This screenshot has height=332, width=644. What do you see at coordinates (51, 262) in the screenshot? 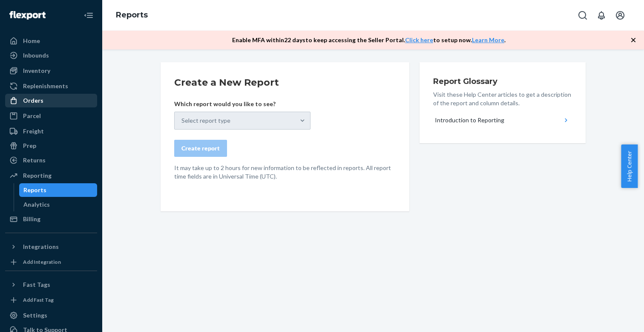
I see `a: Add Integration` at bounding box center [51, 262].